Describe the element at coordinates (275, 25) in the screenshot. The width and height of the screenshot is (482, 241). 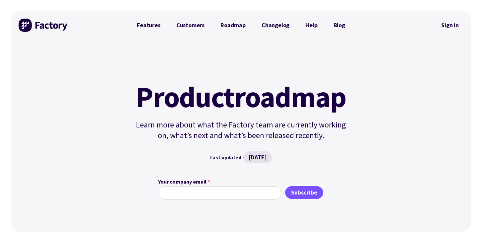
I see `a: Changelog` at that location.